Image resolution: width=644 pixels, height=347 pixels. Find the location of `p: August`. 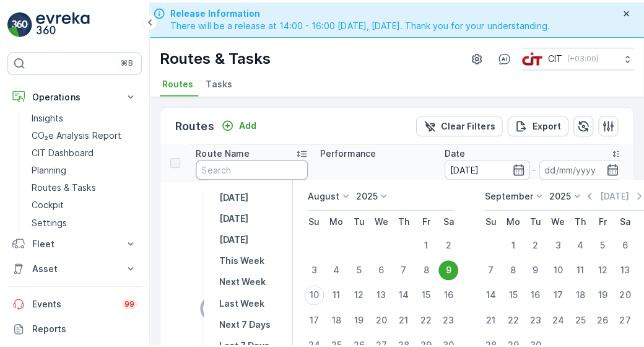

p: August is located at coordinates (322, 193).